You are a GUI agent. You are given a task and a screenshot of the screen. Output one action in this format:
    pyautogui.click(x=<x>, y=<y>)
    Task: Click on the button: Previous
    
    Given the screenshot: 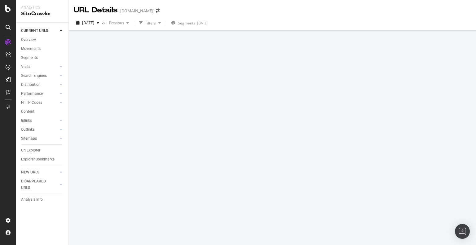 What is the action you would take?
    pyautogui.click(x=119, y=23)
    